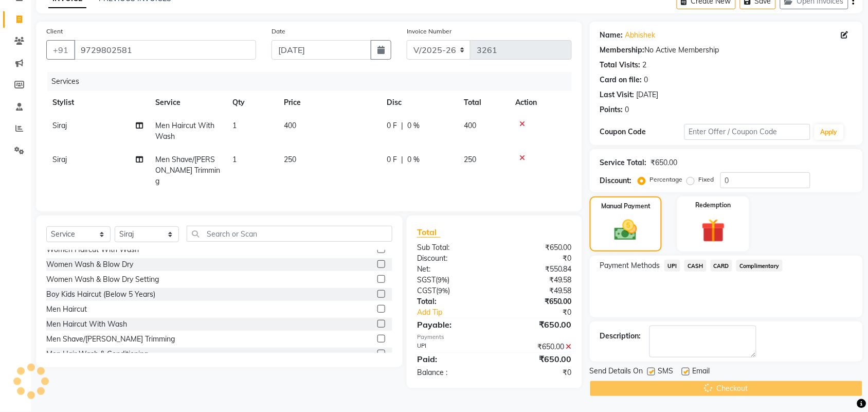  What do you see at coordinates (759, 265) in the screenshot?
I see `span: Complimentary` at bounding box center [759, 265].